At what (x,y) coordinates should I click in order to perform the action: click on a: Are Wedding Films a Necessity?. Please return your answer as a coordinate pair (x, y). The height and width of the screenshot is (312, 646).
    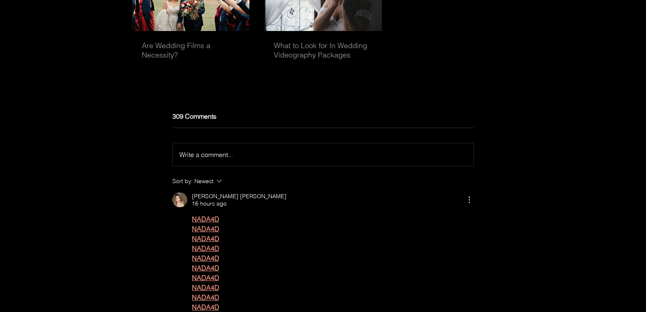
    Looking at the image, I should click on (191, 50).